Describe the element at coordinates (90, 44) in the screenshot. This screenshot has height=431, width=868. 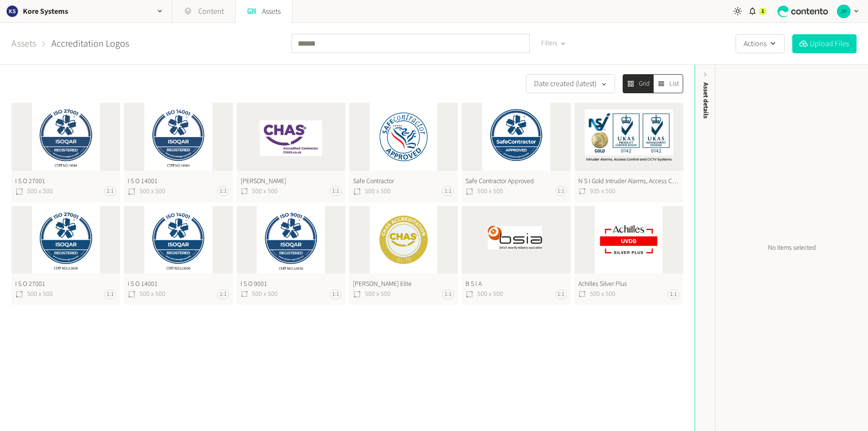
I see `button: Accreditation Logos` at that location.